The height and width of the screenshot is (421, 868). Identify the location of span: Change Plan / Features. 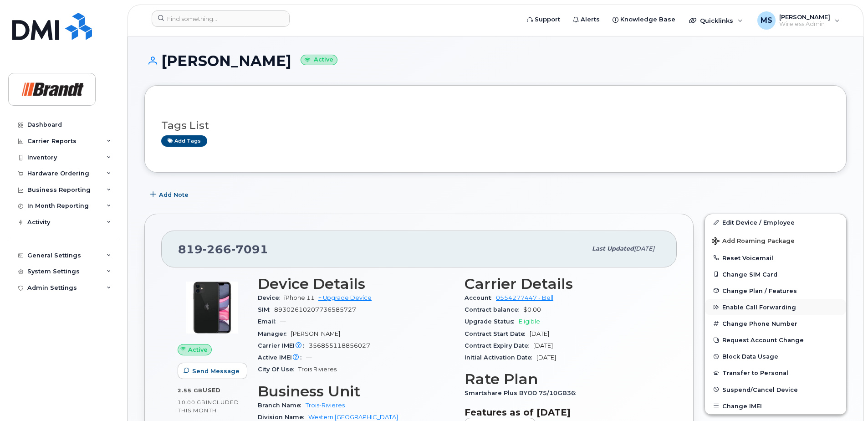
(760, 291).